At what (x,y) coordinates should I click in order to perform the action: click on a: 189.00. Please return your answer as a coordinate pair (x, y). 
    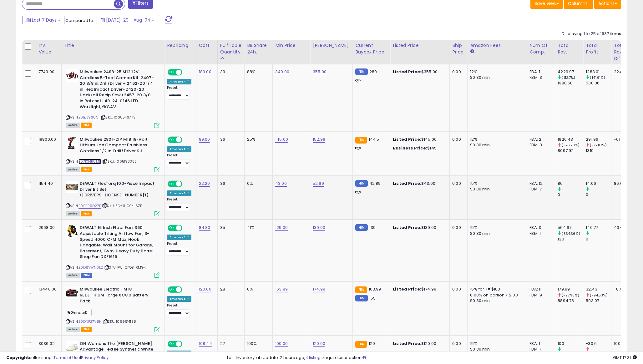
    Looking at the image, I should click on (205, 72).